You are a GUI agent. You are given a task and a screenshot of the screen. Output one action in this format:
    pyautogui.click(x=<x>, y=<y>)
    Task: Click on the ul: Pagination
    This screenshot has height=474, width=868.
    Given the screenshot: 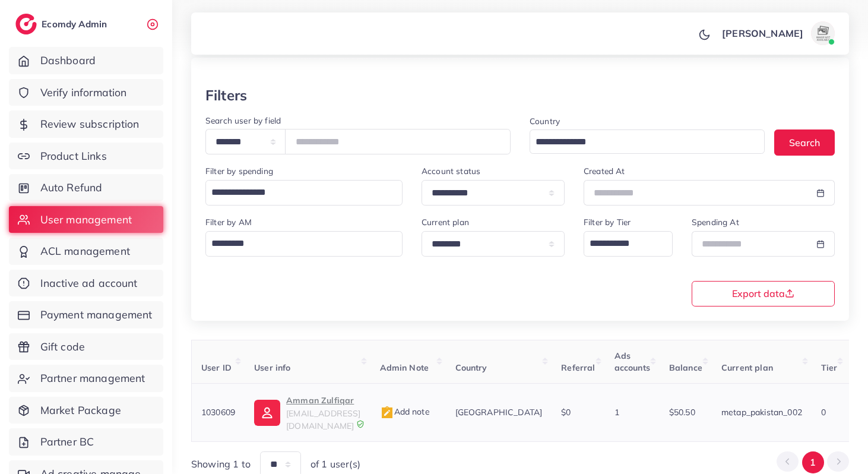 What is the action you would take?
    pyautogui.click(x=812, y=461)
    